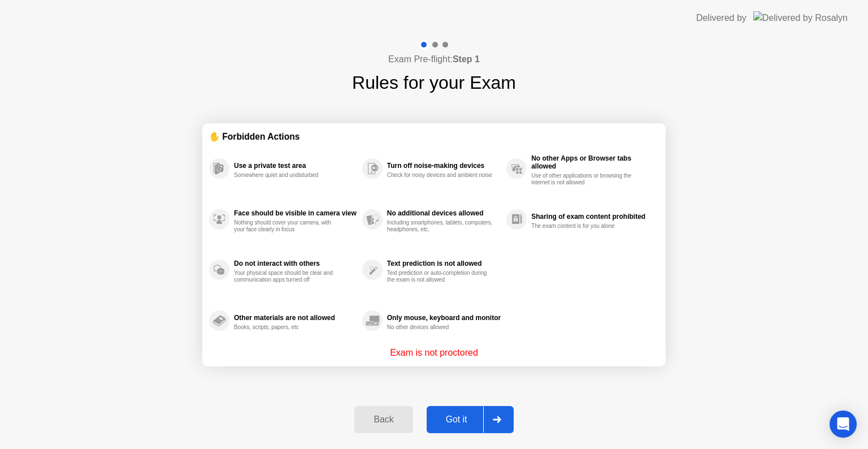 The height and width of the screenshot is (449, 868). Describe the element at coordinates (443, 264) in the screenshot. I see `div: Text prediction is not allowed` at that location.